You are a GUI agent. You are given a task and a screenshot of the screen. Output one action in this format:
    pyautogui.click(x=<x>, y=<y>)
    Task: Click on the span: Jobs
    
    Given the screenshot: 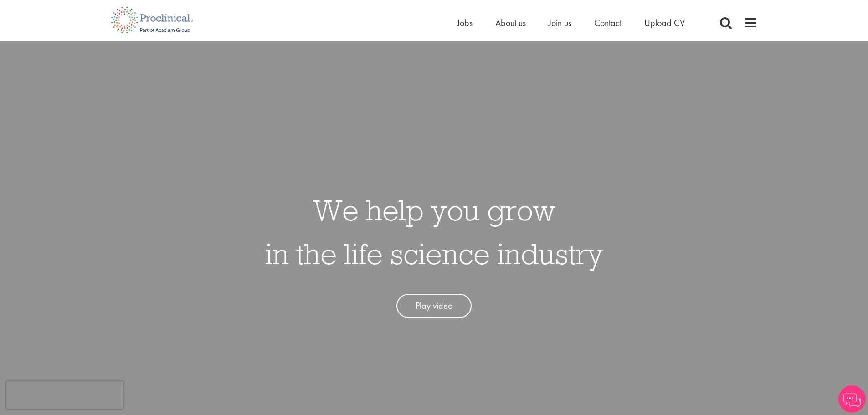 What is the action you would take?
    pyautogui.click(x=465, y=23)
    